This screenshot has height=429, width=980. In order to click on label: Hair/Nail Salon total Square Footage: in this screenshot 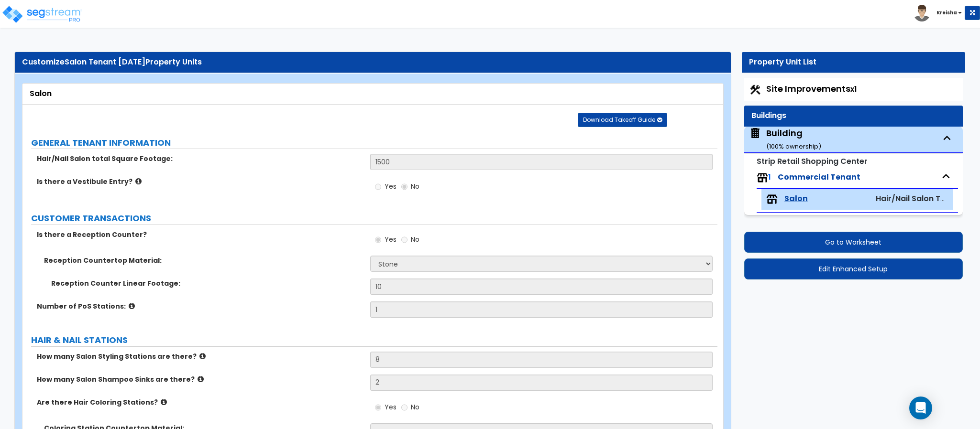, I will do `click(200, 158)`.